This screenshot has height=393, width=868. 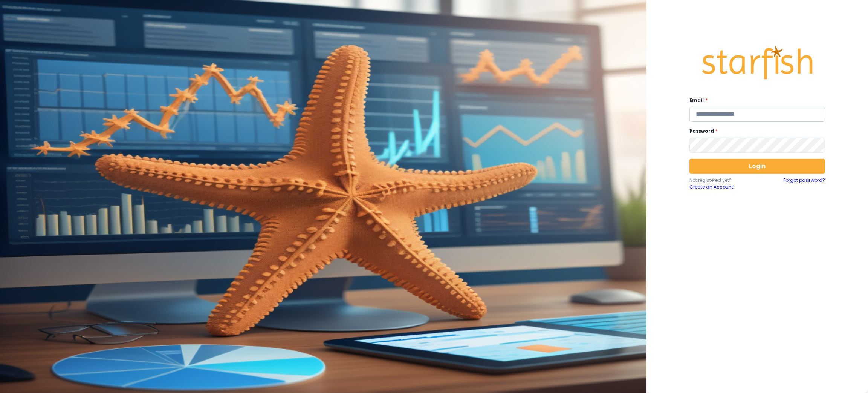 What do you see at coordinates (724, 180) in the screenshot?
I see `p: Not registered yet?` at bounding box center [724, 180].